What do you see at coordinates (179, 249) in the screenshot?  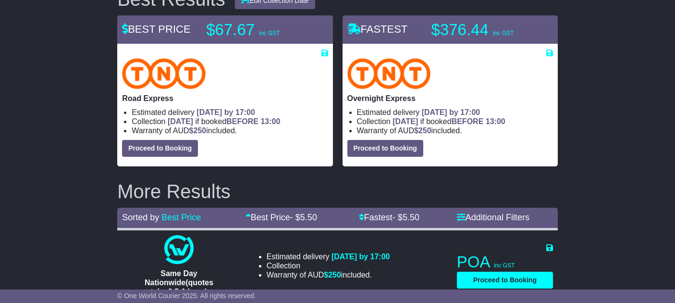 I see `img: One World Courier: Same Day Nationwide(quotes take 0.5-1 hour)` at bounding box center [179, 249].